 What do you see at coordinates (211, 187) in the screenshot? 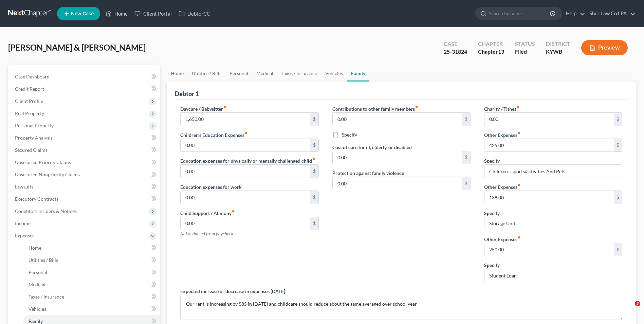
I see `label: Education expenses for work` at bounding box center [211, 187].